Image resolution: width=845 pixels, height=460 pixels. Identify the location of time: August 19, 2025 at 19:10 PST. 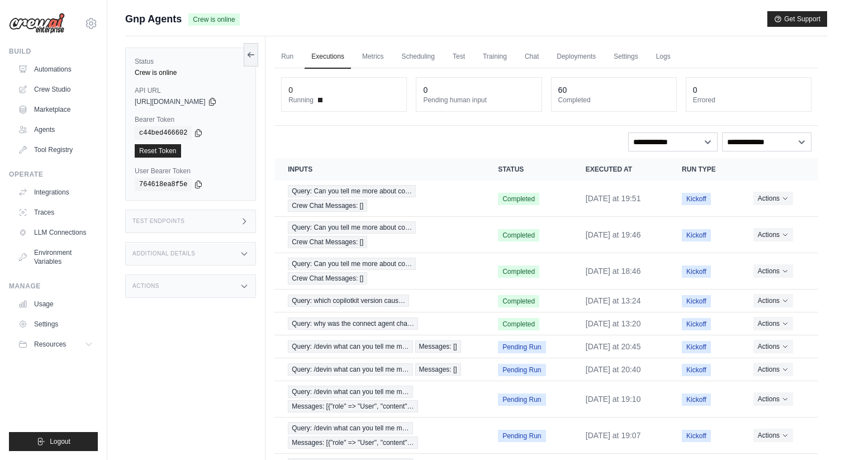
(613, 399).